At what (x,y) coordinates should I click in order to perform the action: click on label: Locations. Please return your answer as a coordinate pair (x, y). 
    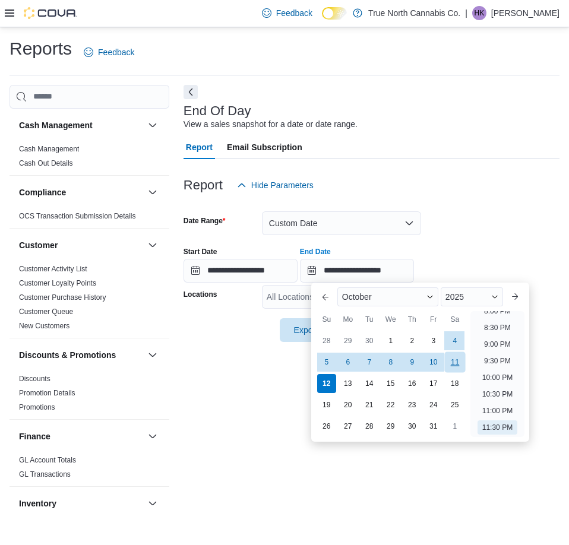
    Looking at the image, I should click on (200, 295).